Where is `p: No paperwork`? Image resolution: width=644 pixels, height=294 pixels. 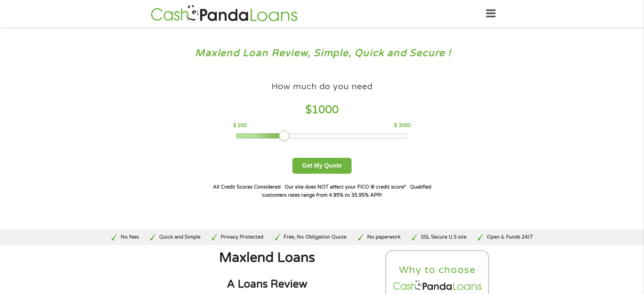 p: No paperwork is located at coordinates (383, 237).